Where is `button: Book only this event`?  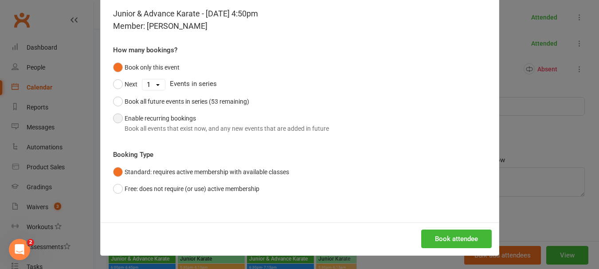 button: Book only this event is located at coordinates (146, 67).